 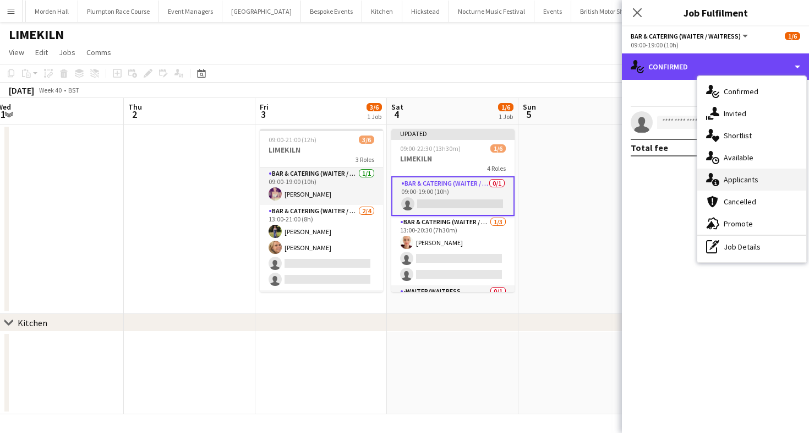 What do you see at coordinates (738, 135) in the screenshot?
I see `span: Shortlist` at bounding box center [738, 135].